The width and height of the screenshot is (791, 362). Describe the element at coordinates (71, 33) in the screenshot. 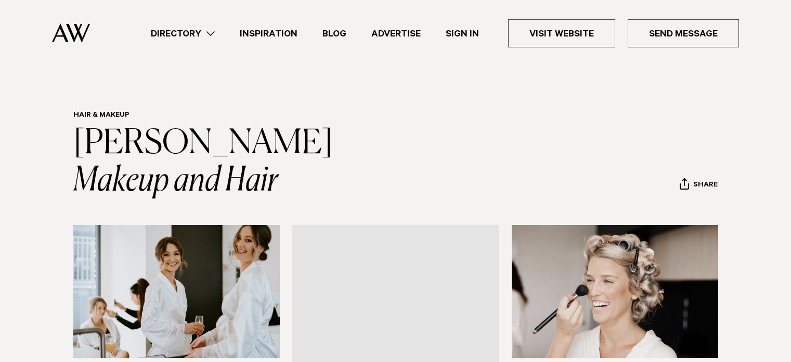

I see `img: Auckland Weddings Logo` at that location.